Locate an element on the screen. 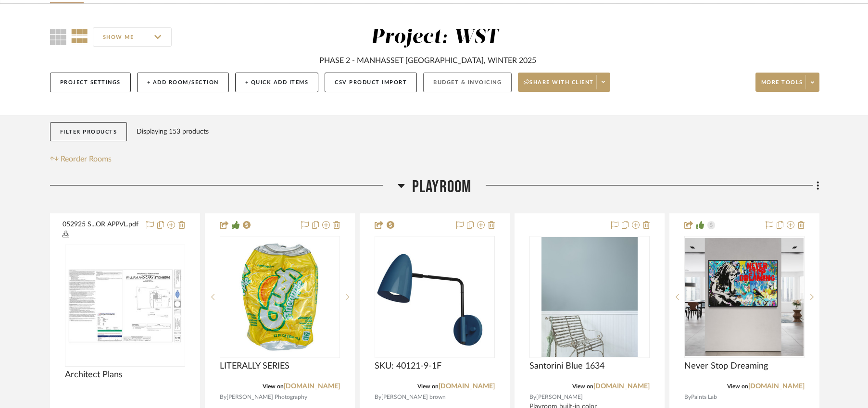  img: Architect Plans is located at coordinates (125, 306).